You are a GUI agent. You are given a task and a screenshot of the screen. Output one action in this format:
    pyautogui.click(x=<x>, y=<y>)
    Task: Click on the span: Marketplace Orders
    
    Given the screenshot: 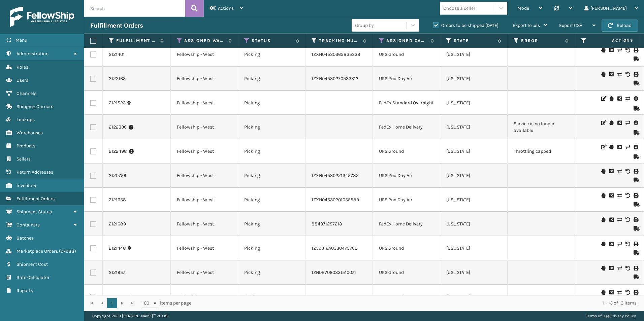 What is the action you would take?
    pyautogui.click(x=37, y=251)
    